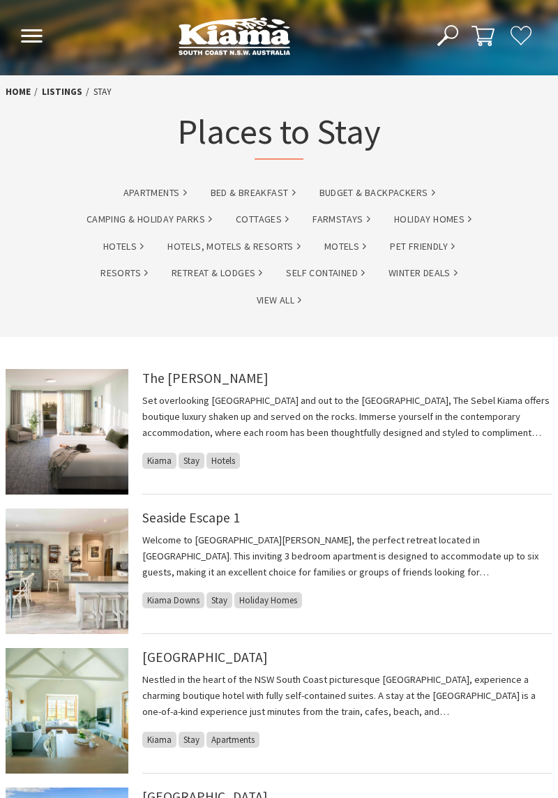 The height and width of the screenshot is (798, 558). I want to click on a: Home, so click(18, 91).